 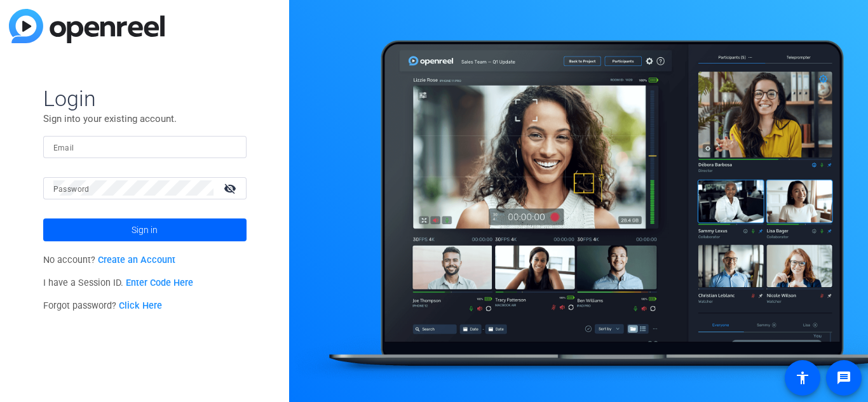 I want to click on mat-icon: accessibility, so click(x=802, y=378).